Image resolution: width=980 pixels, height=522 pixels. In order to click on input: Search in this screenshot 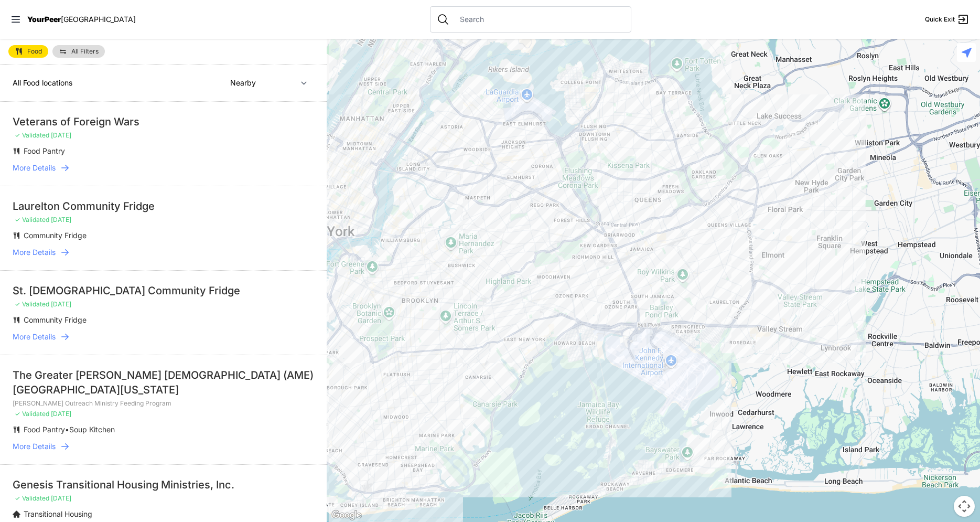, I will do `click(539, 19)`.